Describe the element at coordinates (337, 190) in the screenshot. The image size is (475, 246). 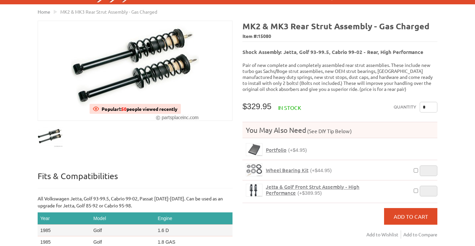
I see `a: Jetta & Golf Front Strut Assembly - High Performance(+$389.95)` at that location.